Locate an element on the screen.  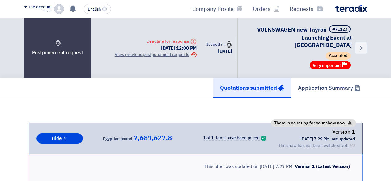
font: the account is located at coordinates (41, 7).